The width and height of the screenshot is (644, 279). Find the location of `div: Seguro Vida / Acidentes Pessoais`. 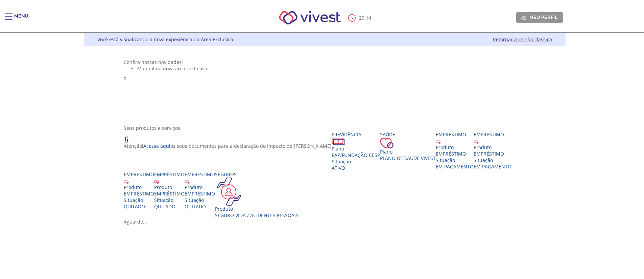

div: Seguro Vida / Acidentes Pessoais is located at coordinates (257, 215).